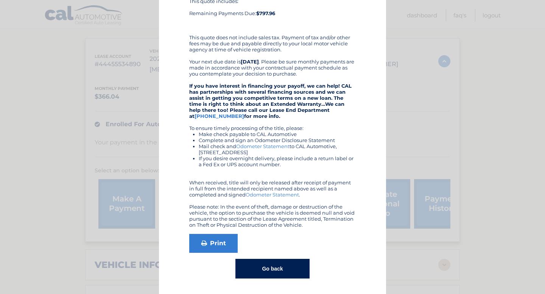 This screenshot has height=294, width=545. Describe the element at coordinates (270, 101) in the screenshot. I see `strong: If you have interest in financing your payoff, we can help! CAL has partnerships with several fin...` at that location.